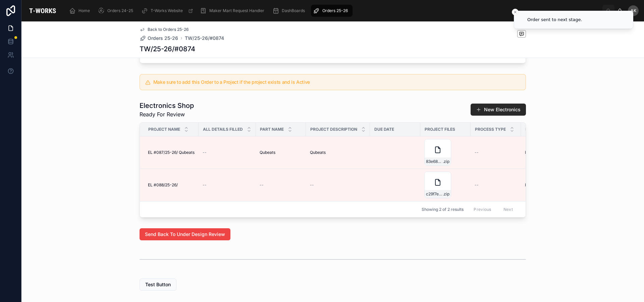 The image size is (644, 302). I want to click on h5: Make sure to add this Order to a Project if the project exists and is Active, so click(337, 82).